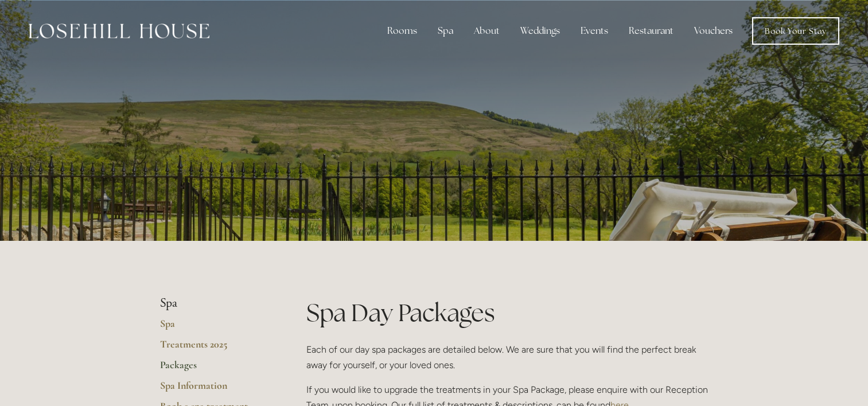 The height and width of the screenshot is (406, 868). Describe the element at coordinates (445, 31) in the screenshot. I see `div: Spa` at that location.